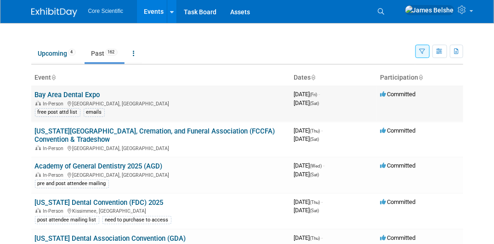  I want to click on span: 4, so click(72, 52).